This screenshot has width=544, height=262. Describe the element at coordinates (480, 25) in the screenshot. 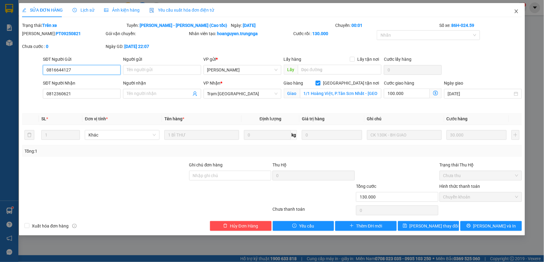

I see `div: Số xe:` at that location.